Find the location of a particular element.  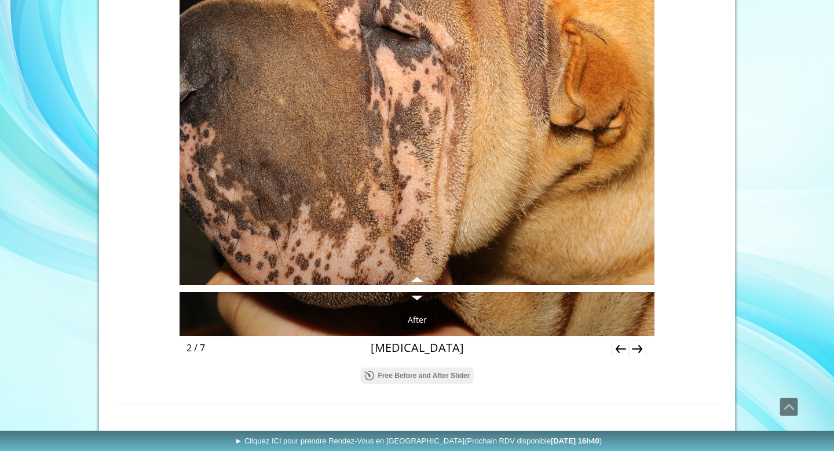

div: After is located at coordinates (417, 320).